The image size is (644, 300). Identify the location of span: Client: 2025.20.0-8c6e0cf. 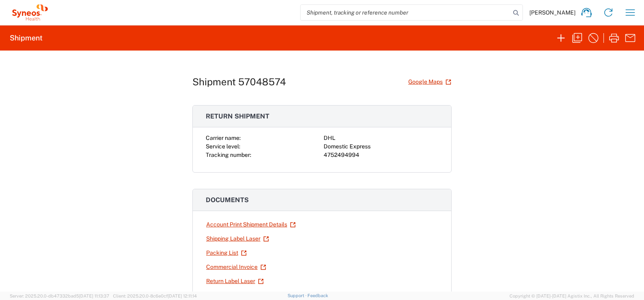
(155, 296).